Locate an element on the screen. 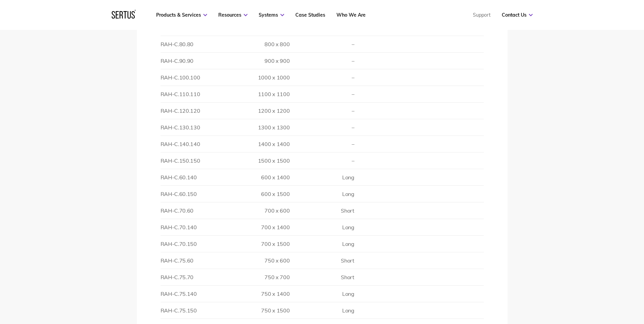  td: RAH-C.100.100 is located at coordinates (193, 78).